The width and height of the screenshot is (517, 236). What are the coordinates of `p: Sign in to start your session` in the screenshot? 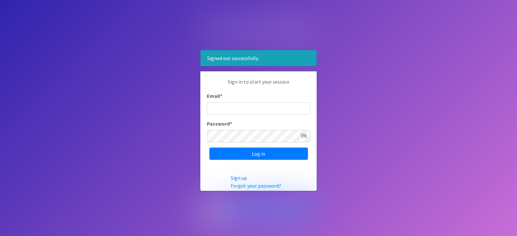 It's located at (259, 85).